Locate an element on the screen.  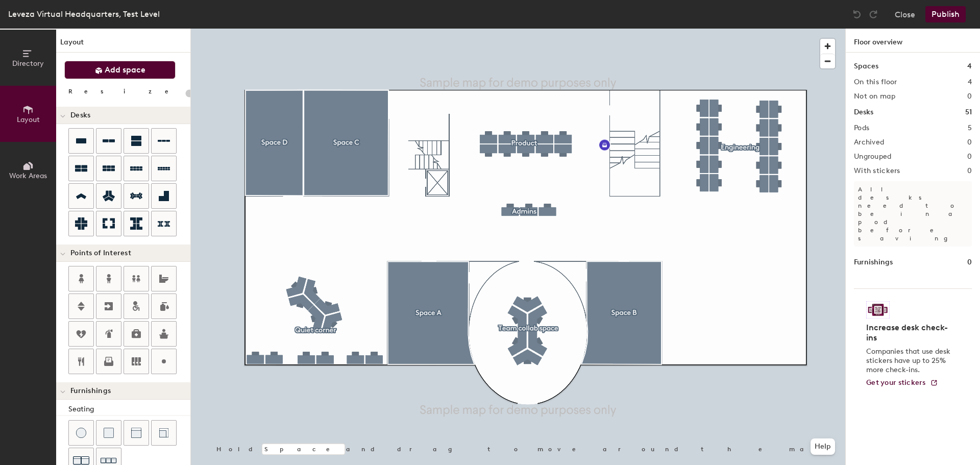
img: Couch (middle) is located at coordinates (136, 432).